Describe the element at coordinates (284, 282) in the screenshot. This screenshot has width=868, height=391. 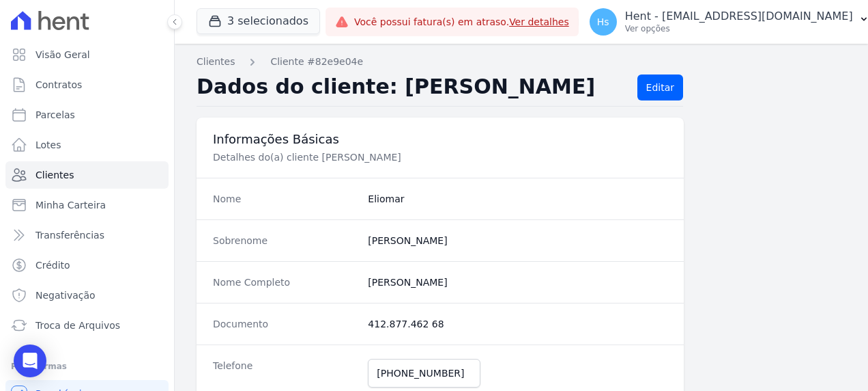
I see `dt: Nome Completo` at that location.